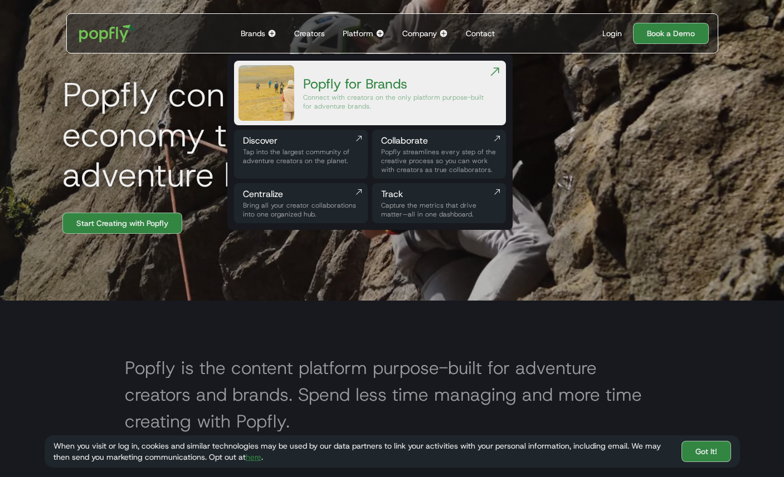 The width and height of the screenshot is (784, 477). What do you see at coordinates (395, 102) in the screenshot?
I see `div: Connect with creators on the only platform purpose-built for adventure brands.` at bounding box center [395, 102].